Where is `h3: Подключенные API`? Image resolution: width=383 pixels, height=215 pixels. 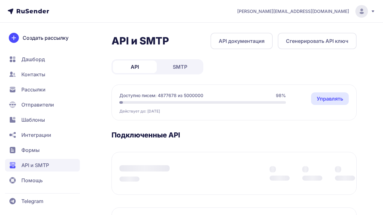
h3: Подключенные API is located at coordinates (234, 135).